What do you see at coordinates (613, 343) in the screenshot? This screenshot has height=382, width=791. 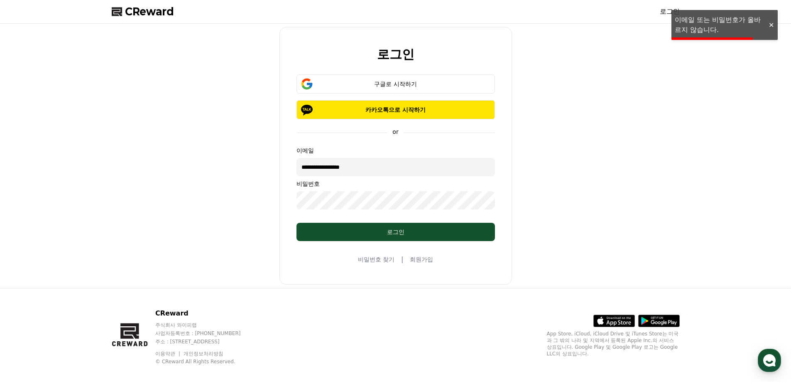 I see `p: App Store, iCloud, iCloud Drive 및 iTunes Store는 미국과 그 밖의 나라 및 지역에서 등록된 Apple Inc.의 서비스 상표입니다. Goo...` at bounding box center [613, 343].